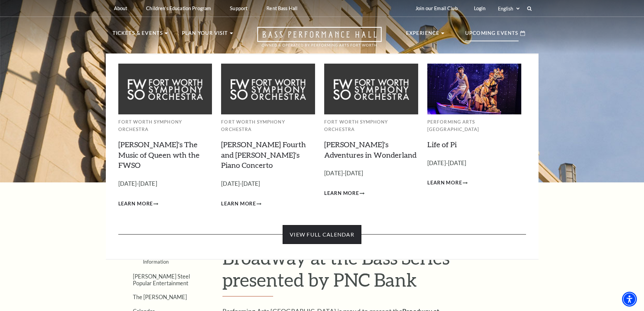  What do you see at coordinates (322, 234) in the screenshot?
I see `a: View Full Calendar` at bounding box center [322, 234].